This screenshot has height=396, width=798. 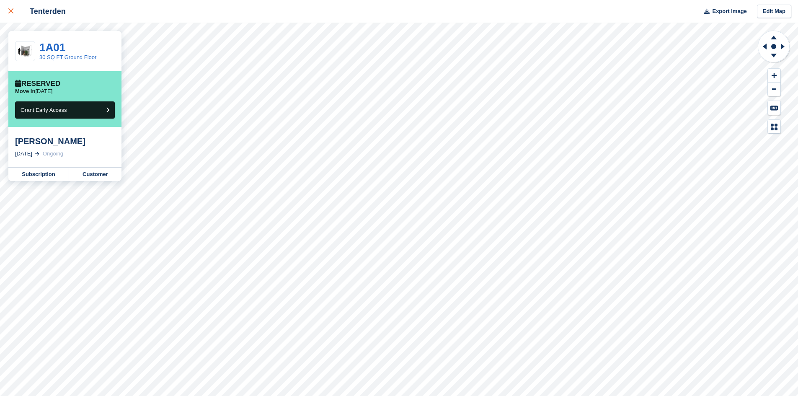 I want to click on button: Grant Early Access, so click(x=65, y=110).